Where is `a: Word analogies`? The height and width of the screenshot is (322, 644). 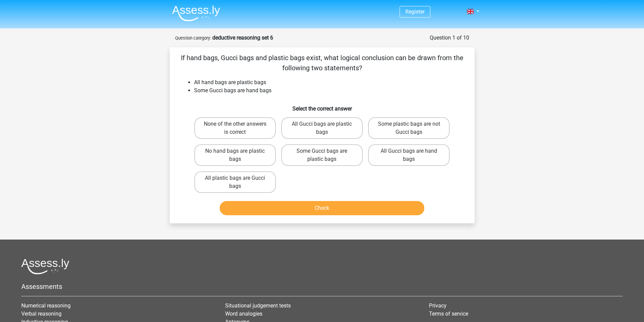
a: Word analogies is located at coordinates (244, 314).